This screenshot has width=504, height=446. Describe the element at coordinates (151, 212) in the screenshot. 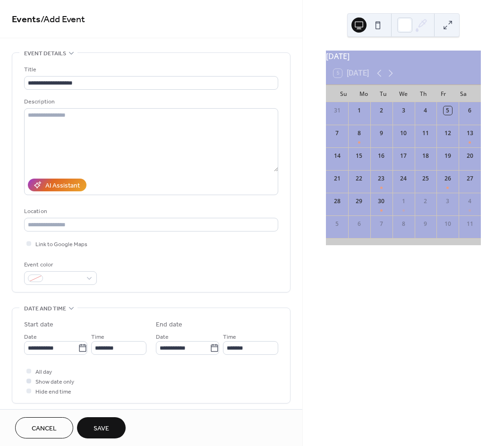

I see `div: Location` at that location.